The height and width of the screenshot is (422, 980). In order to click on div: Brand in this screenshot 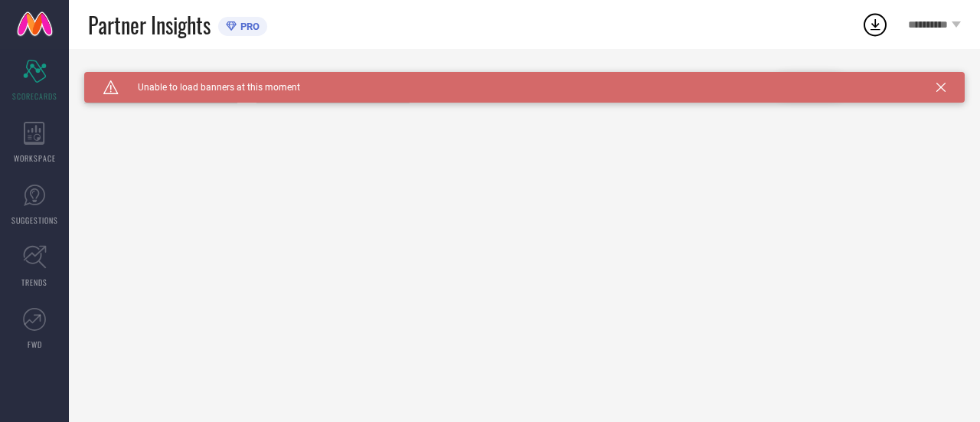, I will do `click(161, 77)`.